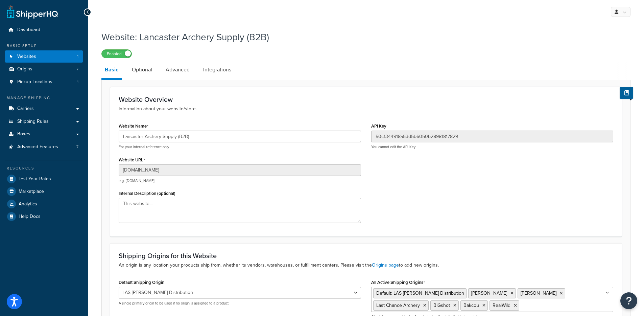  Describe the element at coordinates (239, 303) in the screenshot. I see `p: A single primary origin to be used if no origin is assigned to a product` at that location.